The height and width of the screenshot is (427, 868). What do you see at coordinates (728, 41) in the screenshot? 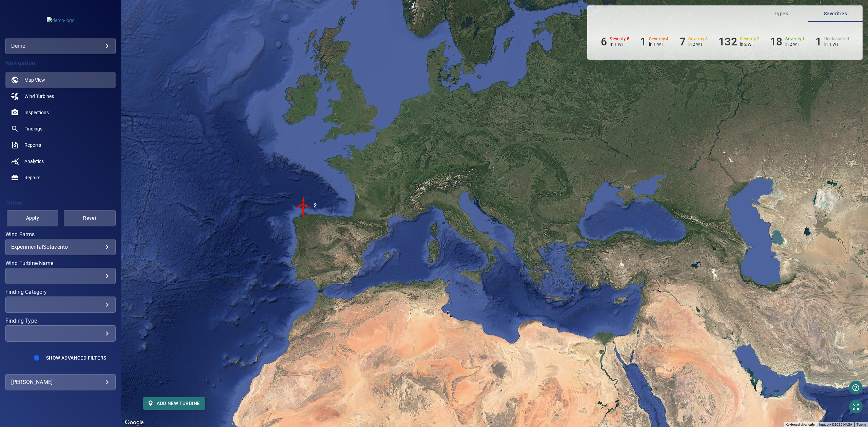
I see `h6: 132` at bounding box center [728, 41].